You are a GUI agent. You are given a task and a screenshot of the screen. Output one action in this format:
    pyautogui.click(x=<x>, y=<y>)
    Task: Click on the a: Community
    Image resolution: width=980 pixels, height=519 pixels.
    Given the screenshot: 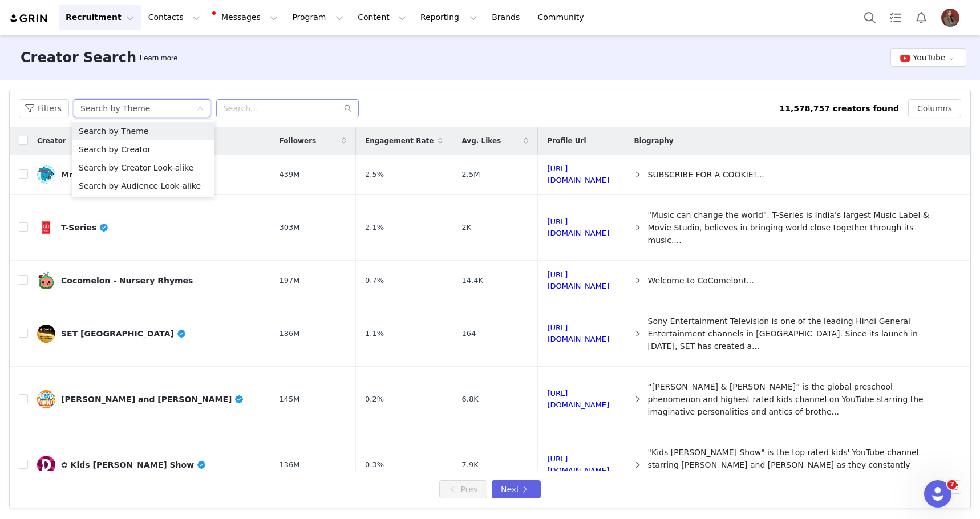 What is the action you would take?
    pyautogui.click(x=564, y=18)
    